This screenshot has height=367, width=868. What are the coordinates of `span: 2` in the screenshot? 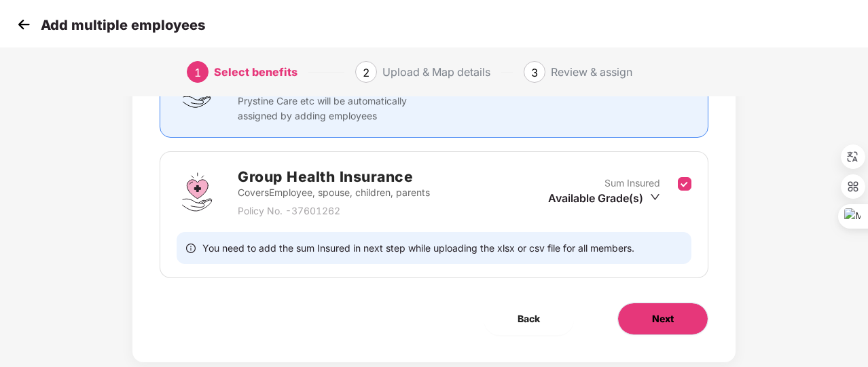 It's located at (366, 72).